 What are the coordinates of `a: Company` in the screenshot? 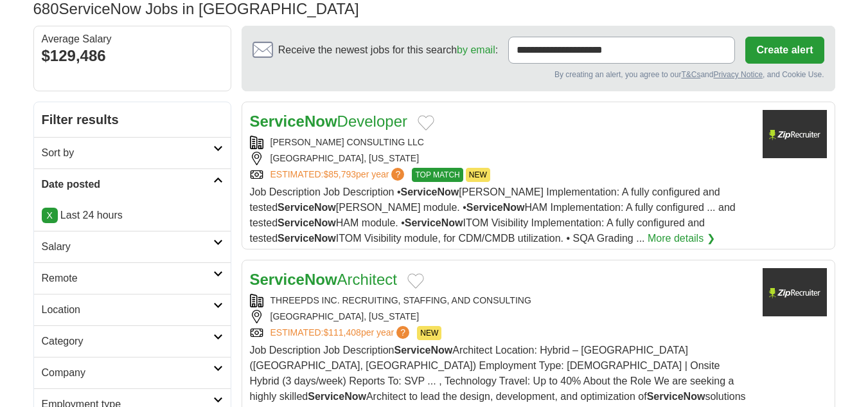 It's located at (132, 372).